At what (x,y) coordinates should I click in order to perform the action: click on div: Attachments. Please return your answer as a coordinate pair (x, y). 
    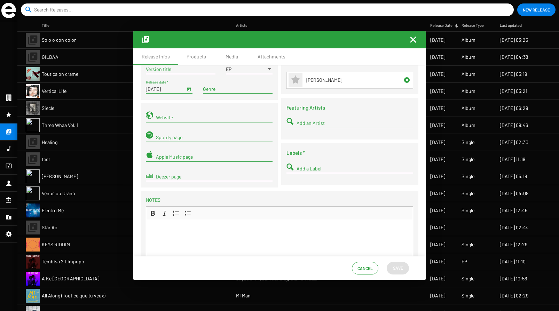
    Looking at the image, I should click on (272, 57).